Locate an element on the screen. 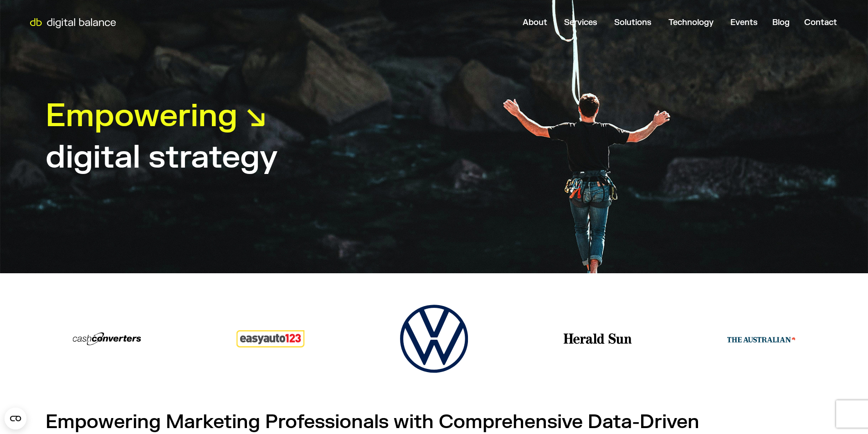  a: Blog is located at coordinates (781, 23).